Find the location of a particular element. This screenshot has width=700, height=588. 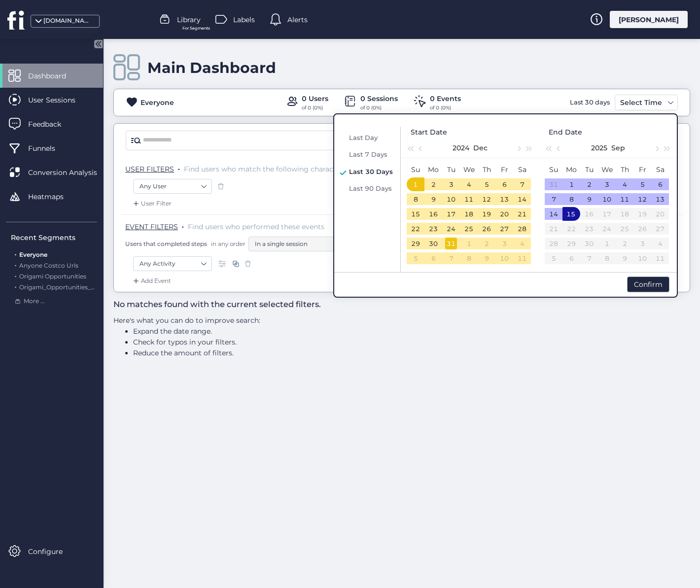

span: More ... is located at coordinates (34, 301).